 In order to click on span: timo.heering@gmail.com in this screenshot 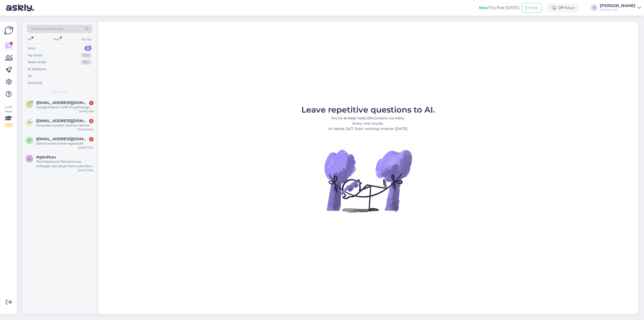, I will do `click(62, 103)`.